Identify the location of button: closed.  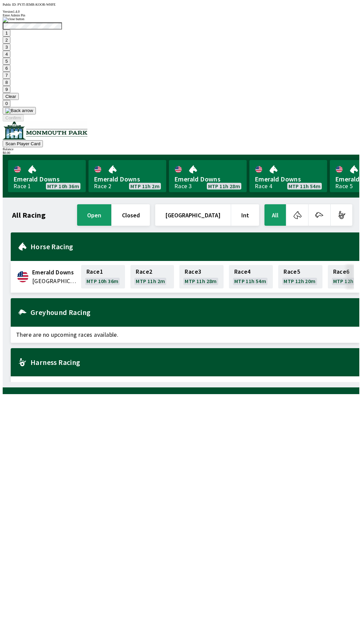
(130, 215).